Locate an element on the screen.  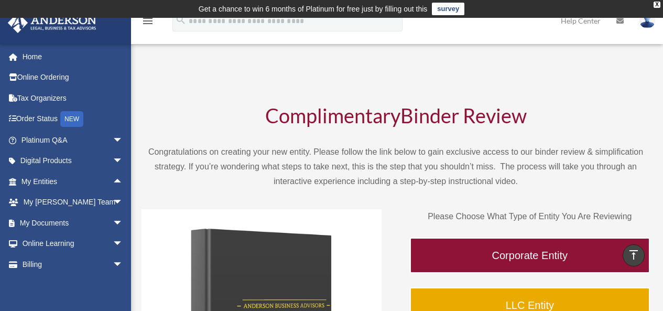
a: Platinum Q&Aarrow_drop_down is located at coordinates (73, 140).